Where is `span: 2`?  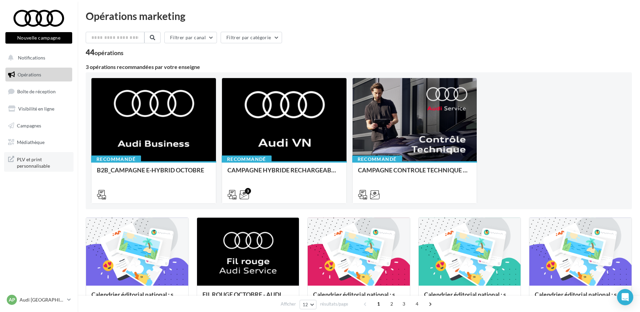
span: 2 is located at coordinates (392, 303).